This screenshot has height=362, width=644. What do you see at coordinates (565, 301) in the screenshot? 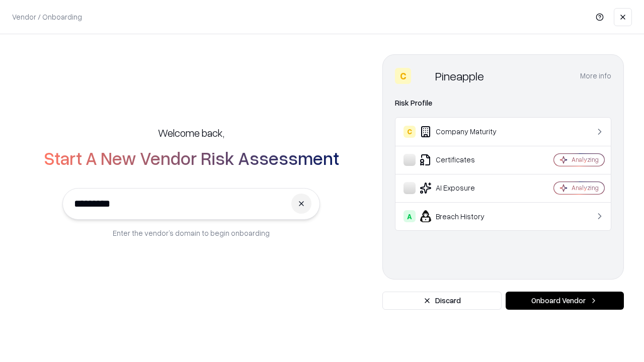
I see `button: Onboard Vendor` at bounding box center [565, 301].